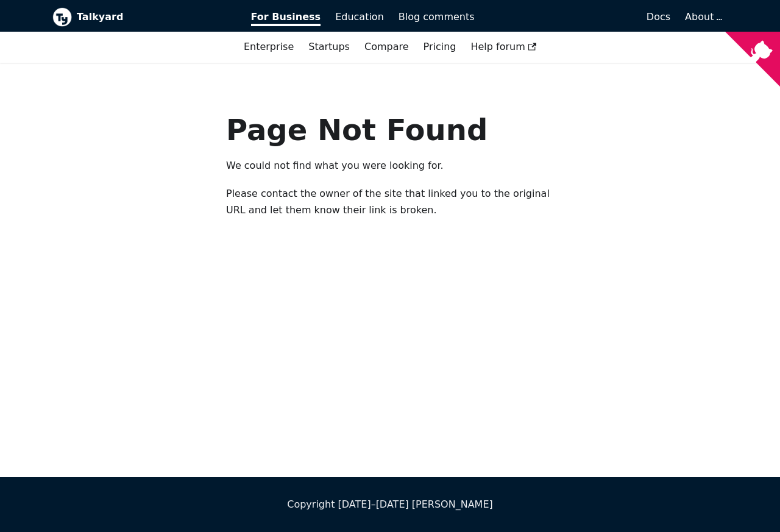 The height and width of the screenshot is (532, 780). Describe the element at coordinates (390, 166) in the screenshot. I see `p: We could not find what you were looking for.` at that location.